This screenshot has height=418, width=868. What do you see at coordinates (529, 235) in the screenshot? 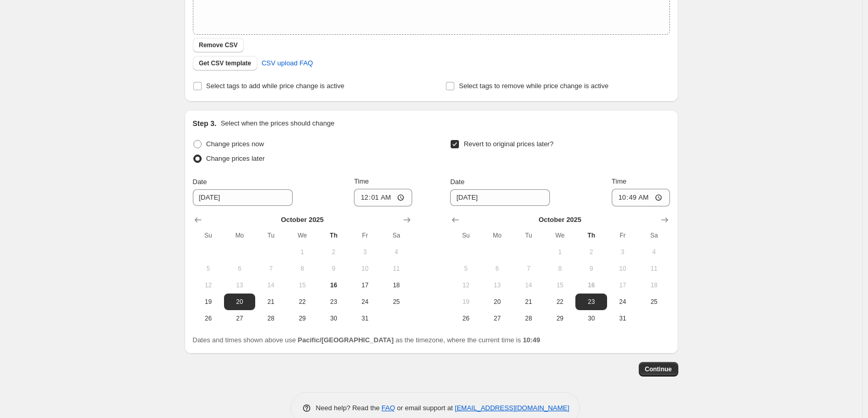
I see `span: Tu` at bounding box center [529, 235].